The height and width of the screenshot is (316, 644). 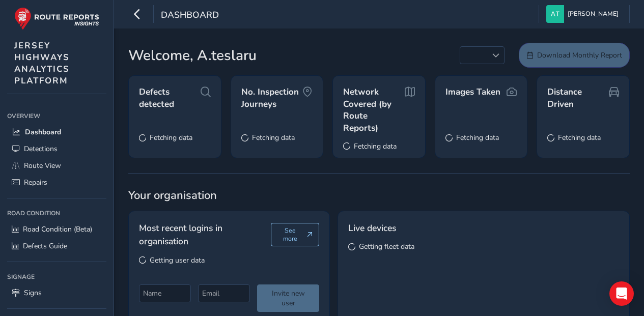 What do you see at coordinates (290, 235) in the screenshot?
I see `span: See more` at bounding box center [290, 235].